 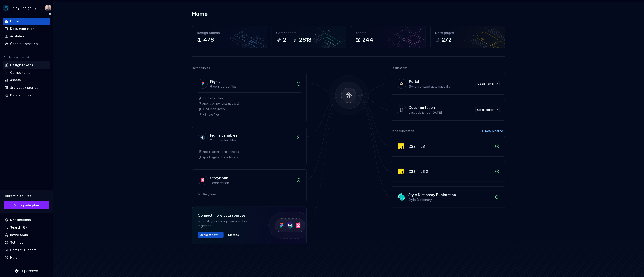 What do you see at coordinates (221, 104) in the screenshot?
I see `div: App : Components (legacy)` at bounding box center [221, 104].